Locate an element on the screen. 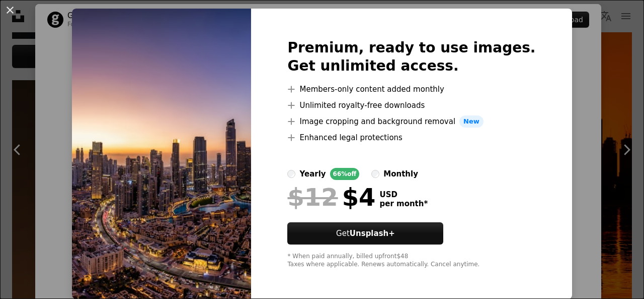 The width and height of the screenshot is (644, 299). div: monthly is located at coordinates (400, 174).